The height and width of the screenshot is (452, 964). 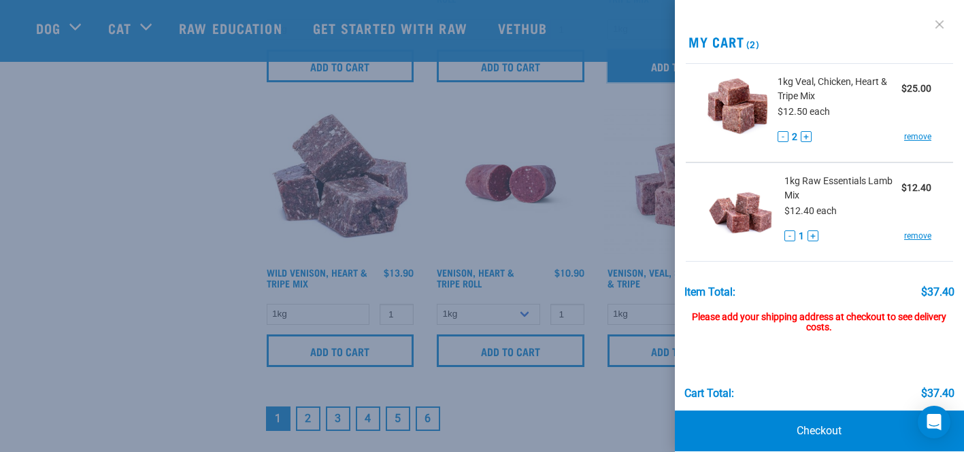 What do you see at coordinates (710, 293) in the screenshot?
I see `div: Item Total:` at bounding box center [710, 293].